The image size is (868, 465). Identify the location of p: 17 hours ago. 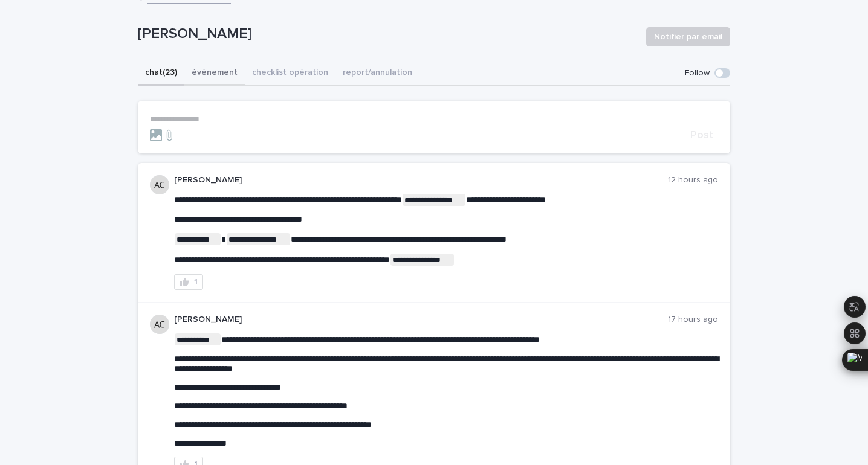
(693, 320).